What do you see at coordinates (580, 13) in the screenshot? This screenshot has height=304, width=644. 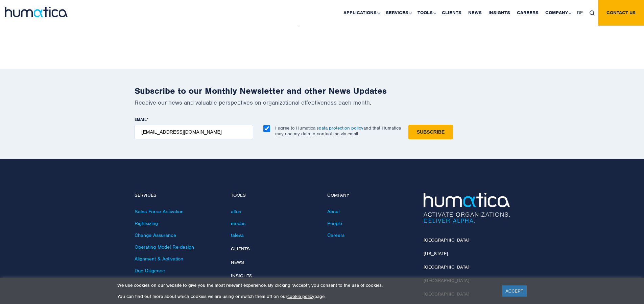 I see `span: DE` at bounding box center [580, 13].